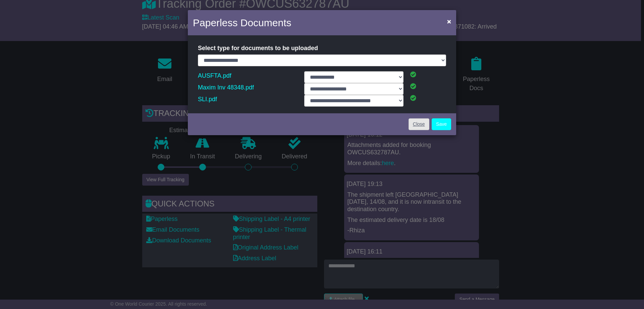  Describe the element at coordinates (419, 124) in the screenshot. I see `a: Close` at that location.